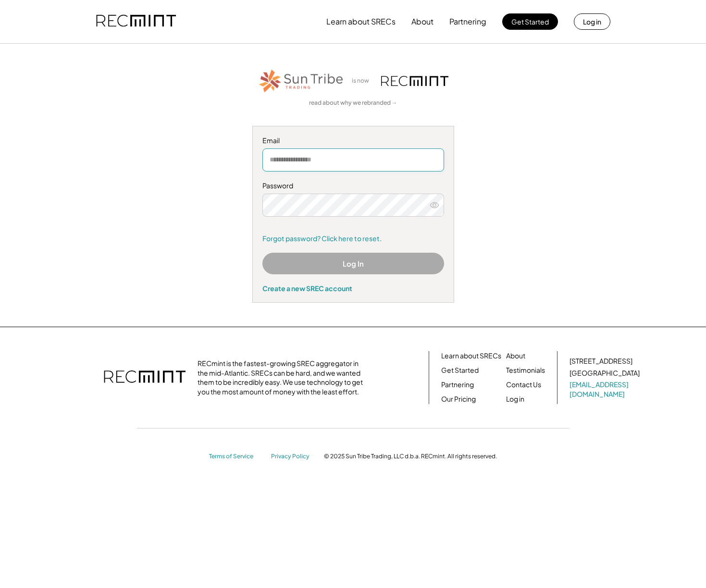 The image size is (706, 588). I want to click on img: STT_Horizontal_Logo%2B-%2BColor.png, so click(301, 80).